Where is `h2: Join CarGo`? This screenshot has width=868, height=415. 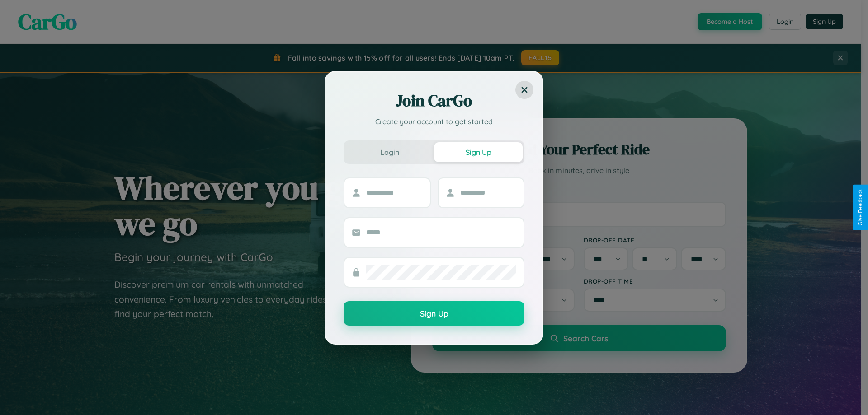
h2: Join CarGo is located at coordinates (434, 101).